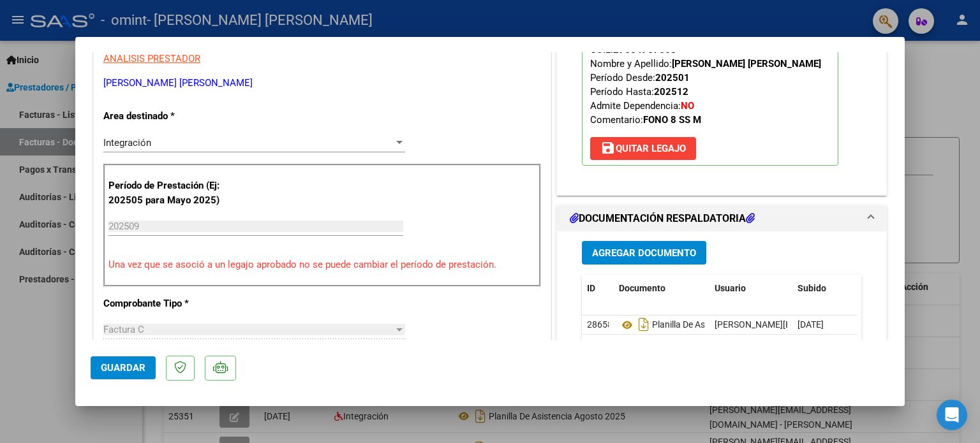 The height and width of the screenshot is (443, 980). What do you see at coordinates (644, 325) in the screenshot?
I see `i: Descargar documento` at bounding box center [644, 325].